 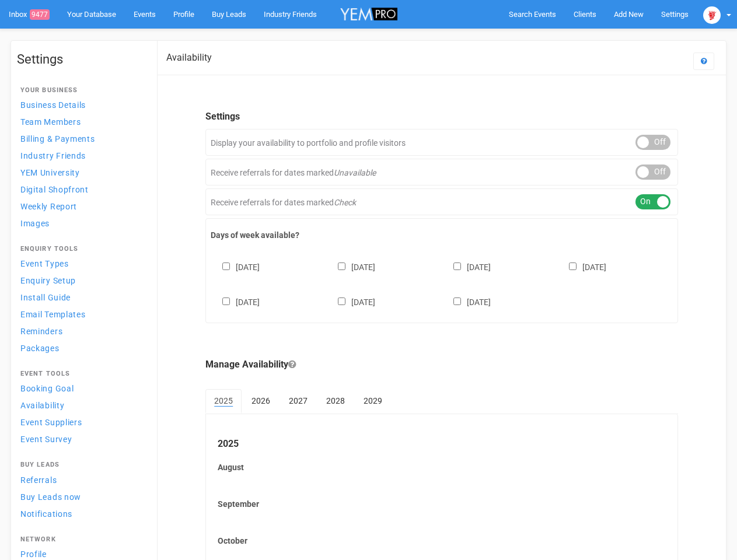 I want to click on a: Images, so click(x=81, y=223).